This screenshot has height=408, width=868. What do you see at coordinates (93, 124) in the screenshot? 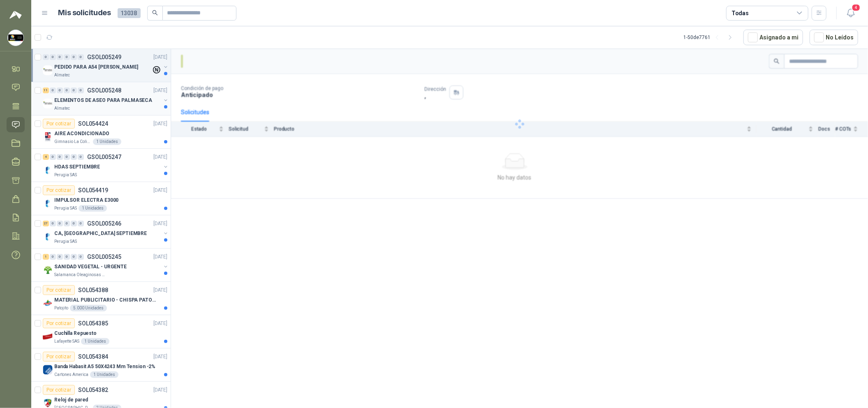
I see `p: SOL054424` at bounding box center [93, 124].